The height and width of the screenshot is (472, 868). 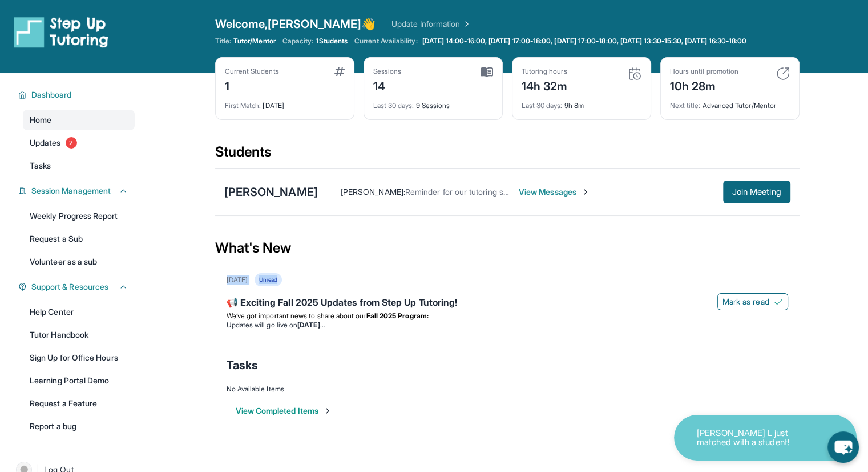 What do you see at coordinates (77, 95) in the screenshot?
I see `button: Dashboard` at bounding box center [77, 95].